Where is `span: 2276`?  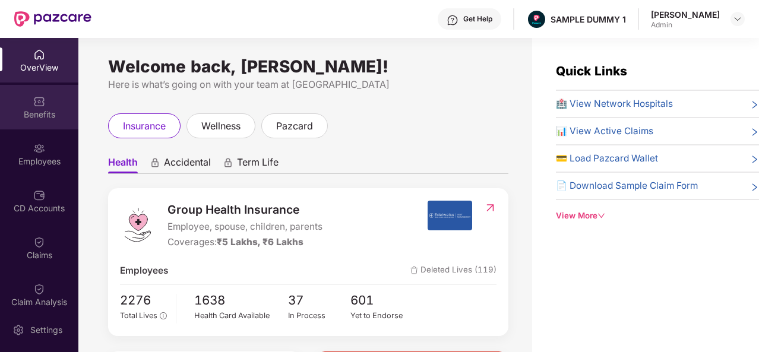 span: 2276 is located at coordinates (143, 300).